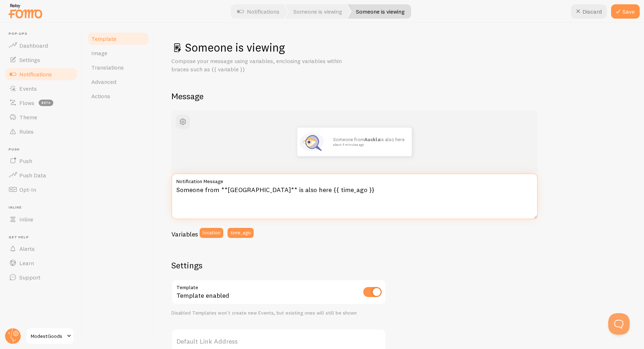 This screenshot has height=349, width=644. I want to click on a: Settings, so click(41, 60).